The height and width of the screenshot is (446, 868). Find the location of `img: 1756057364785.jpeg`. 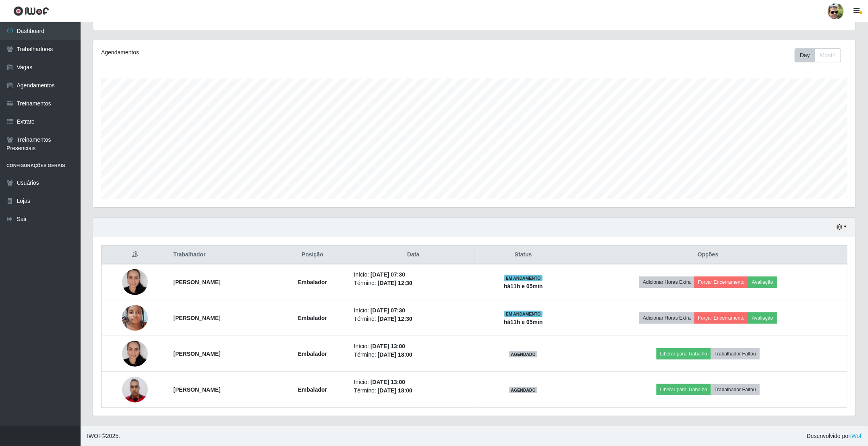

img: 1756057364785.jpeg is located at coordinates (135, 318).